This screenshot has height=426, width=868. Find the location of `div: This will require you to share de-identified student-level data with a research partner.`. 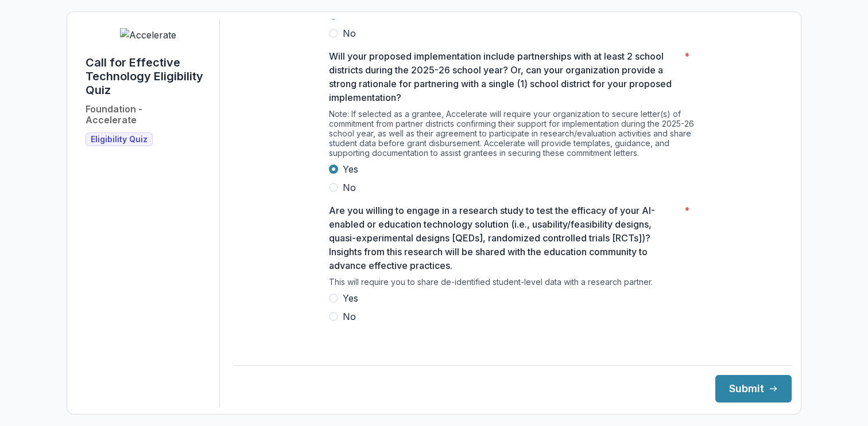

div: This will require you to share de-identified student-level data with a research partner. is located at coordinates (513, 284).